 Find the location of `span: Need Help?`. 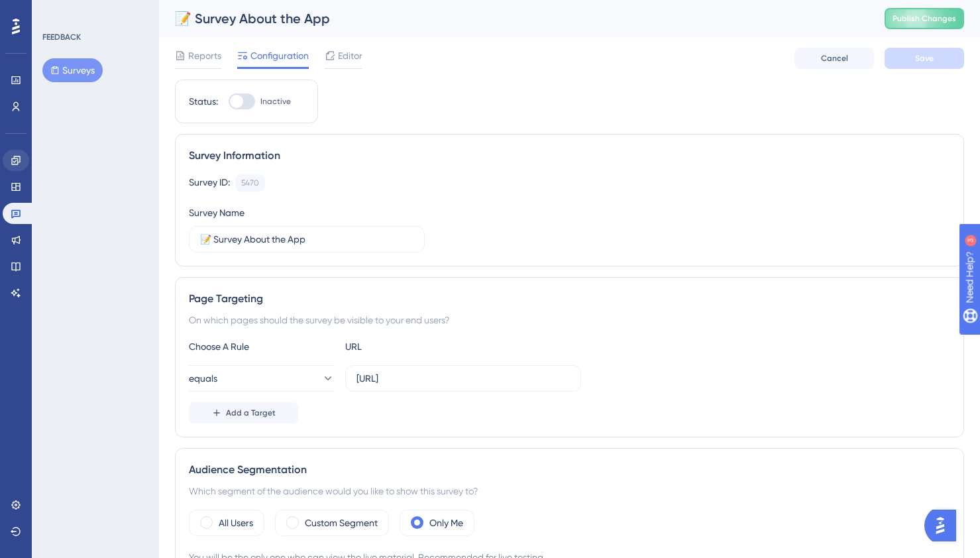

span: Need Help? is located at coordinates (57, 12).